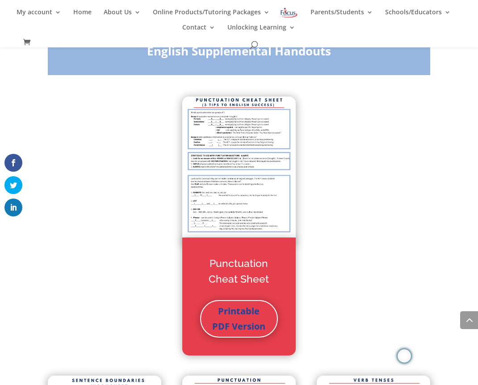  Describe the element at coordinates (418, 17) in the screenshot. I see `a: Schools/Educators` at that location.